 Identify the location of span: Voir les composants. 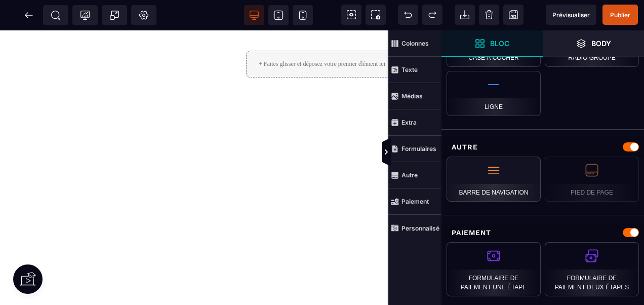
(351, 15).